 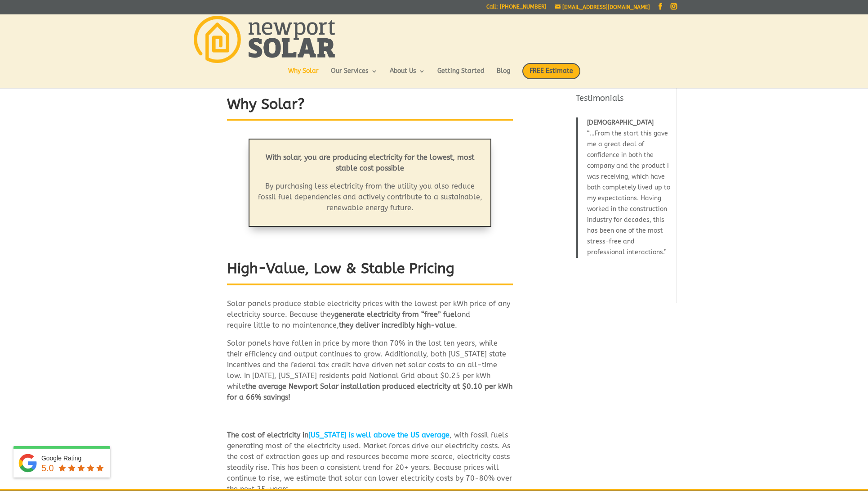 What do you see at coordinates (407, 76) in the screenshot?
I see `a: About Us` at bounding box center [407, 76].